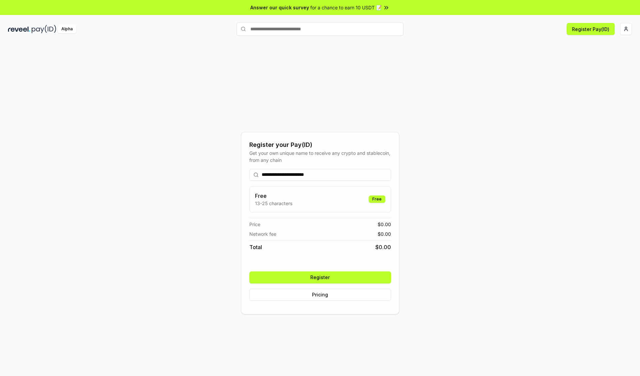  I want to click on h3: Free, so click(274, 196).